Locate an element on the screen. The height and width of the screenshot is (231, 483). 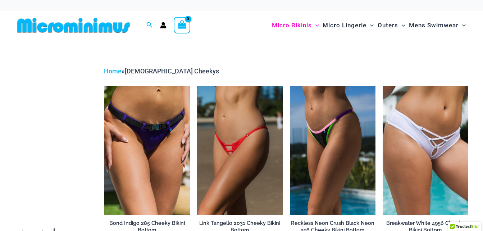
a: Reckless Neon Crush Black Neon 296 Cheeky 02Reckless Neon Crush Black Neon 296 Cheeky 01Reckless ... is located at coordinates (333, 150).